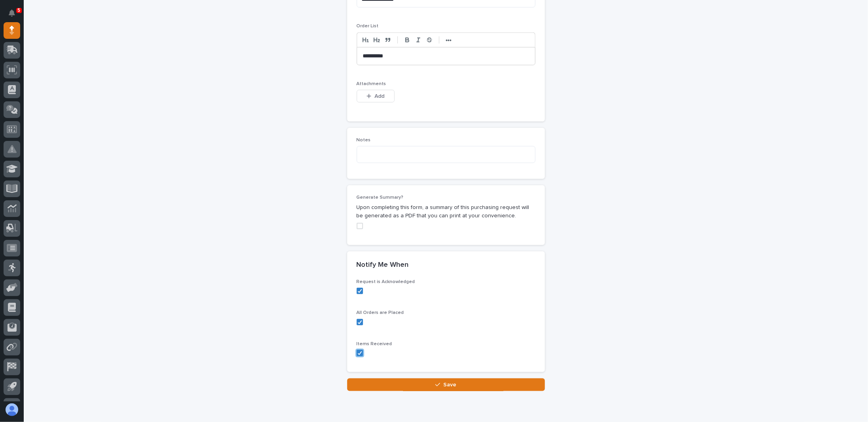 The height and width of the screenshot is (422, 868). What do you see at coordinates (12, 13) in the screenshot?
I see `button: Notifications` at bounding box center [12, 13].